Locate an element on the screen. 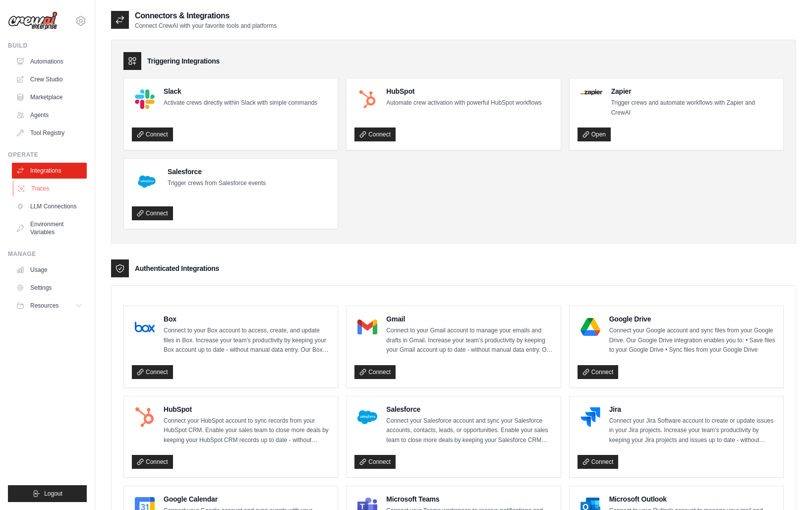 This screenshot has width=812, height=510. img: Jira Logo is located at coordinates (591, 417).